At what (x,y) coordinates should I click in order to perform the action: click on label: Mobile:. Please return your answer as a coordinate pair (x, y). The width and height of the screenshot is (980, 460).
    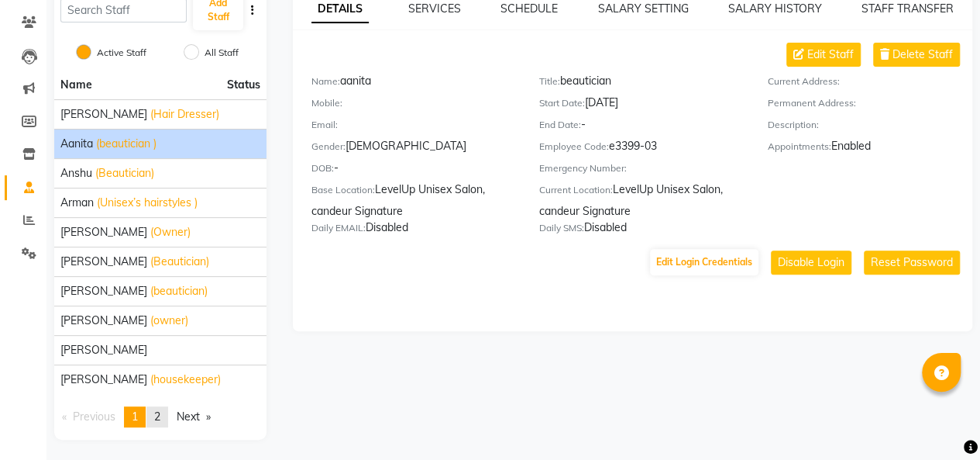
    Looking at the image, I should click on (327, 103).